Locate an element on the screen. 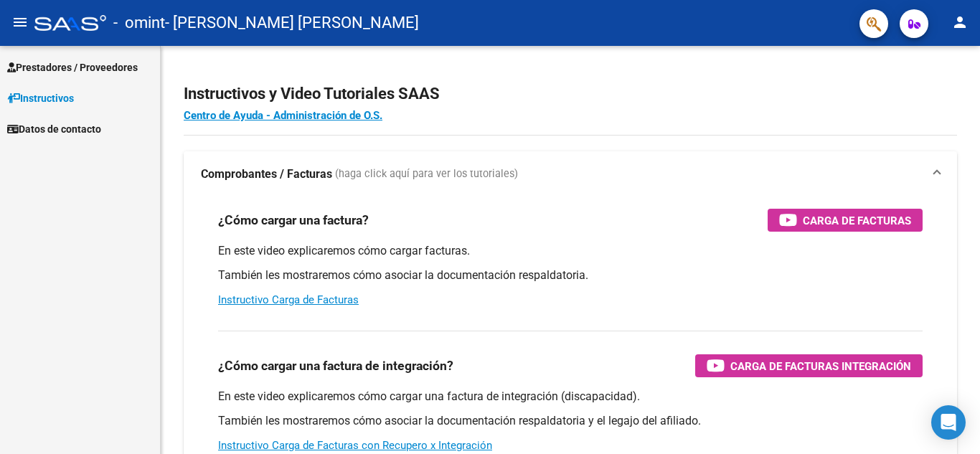 This screenshot has height=454, width=980. mat-icon: person is located at coordinates (960, 22).